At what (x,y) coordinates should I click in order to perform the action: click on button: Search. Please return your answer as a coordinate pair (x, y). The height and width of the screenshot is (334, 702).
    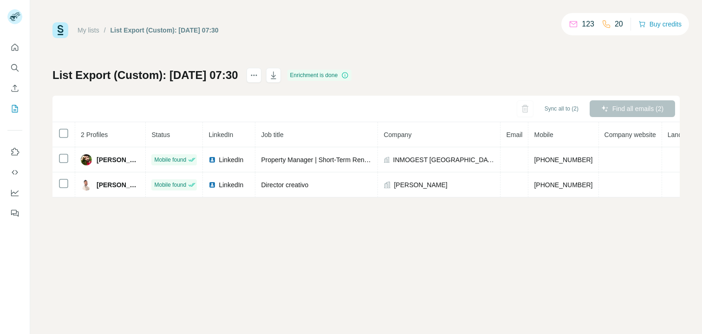
    Looking at the image, I should click on (15, 68).